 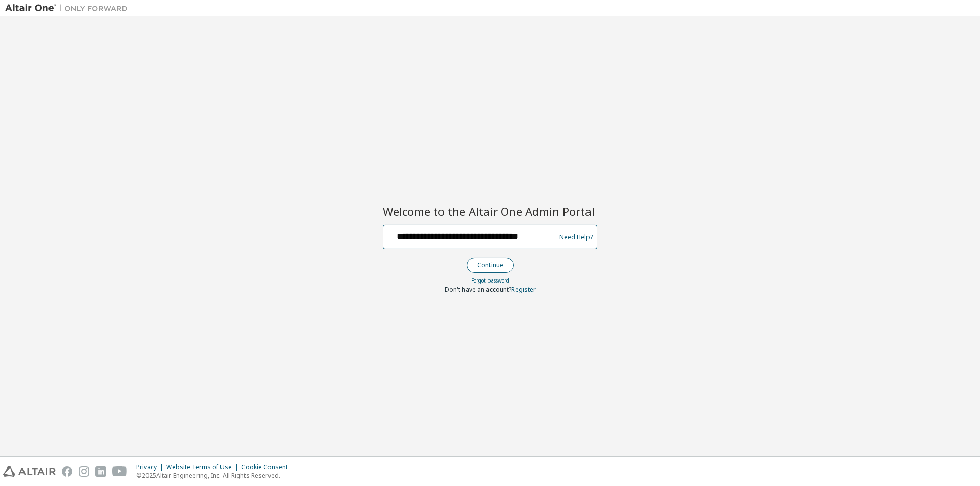 I want to click on a: Register, so click(x=524, y=289).